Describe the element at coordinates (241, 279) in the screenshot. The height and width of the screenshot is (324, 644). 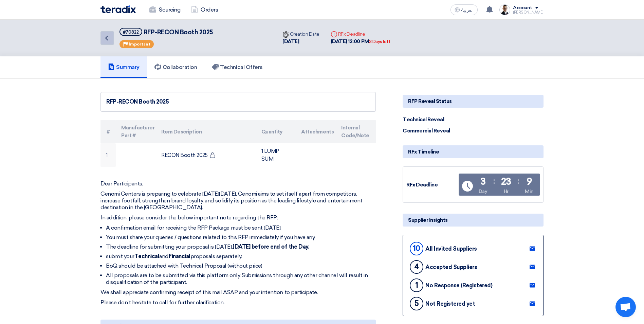
I see `li: All proposals are to be submitted via this platform only. Submissions through any other channel w...` at that location.